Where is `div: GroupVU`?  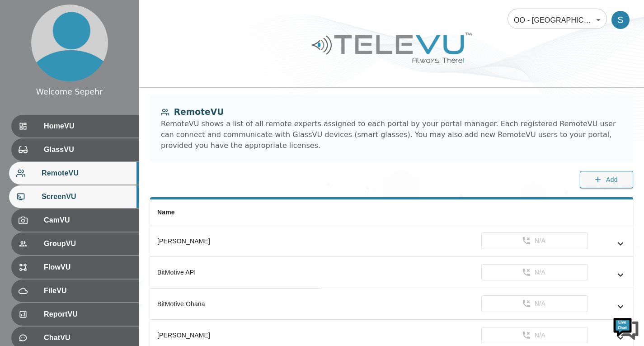 div: GroupVU is located at coordinates (75, 244).